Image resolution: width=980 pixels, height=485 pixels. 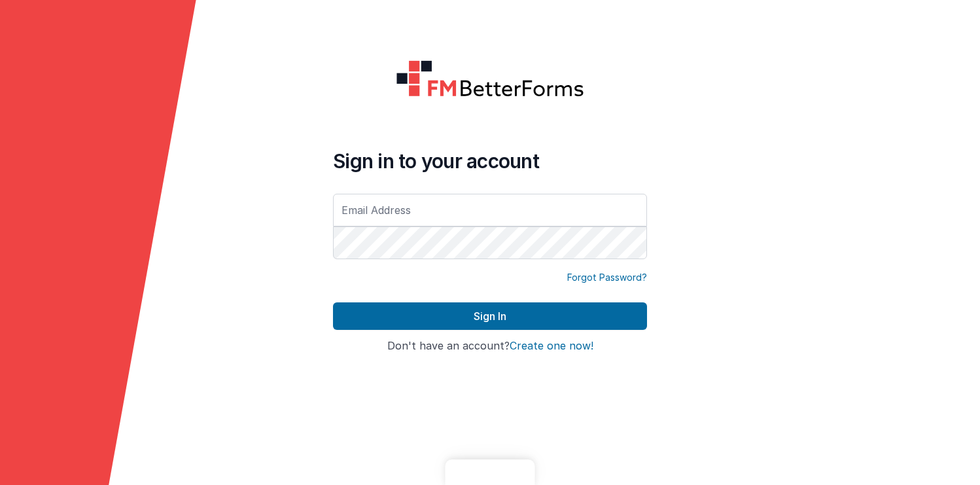 I want to click on input: Email Address, so click(x=490, y=210).